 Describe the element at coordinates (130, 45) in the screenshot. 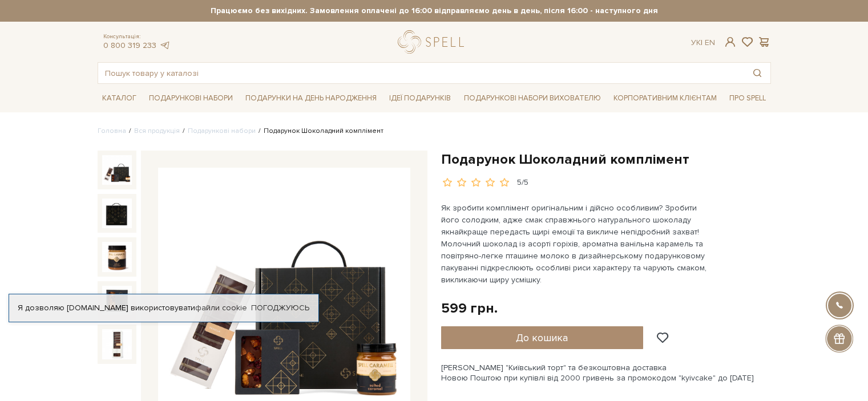

I see `a: 0 800 319 233` at that location.